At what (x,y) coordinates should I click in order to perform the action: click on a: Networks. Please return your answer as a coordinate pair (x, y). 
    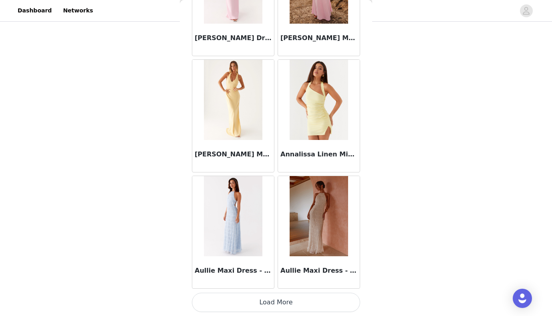
    Looking at the image, I should click on (78, 10).